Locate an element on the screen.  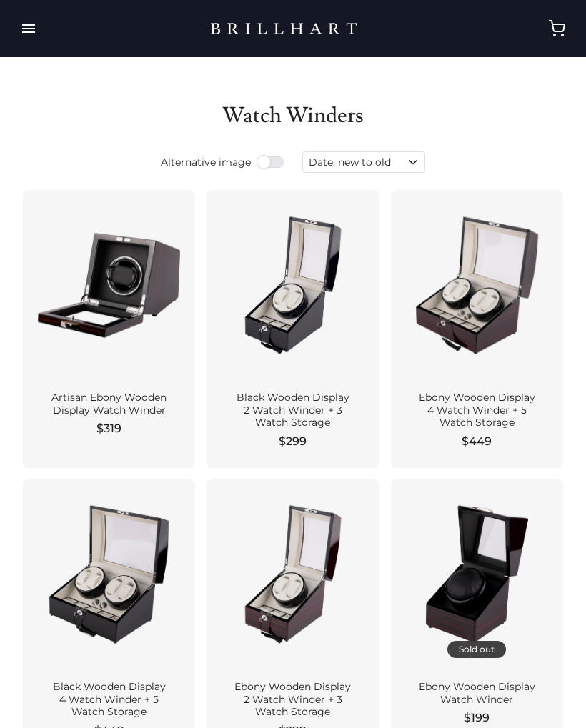
div: Black Wooden Display 2 Watch Winder + 3 Watch Storage is located at coordinates (292, 410).